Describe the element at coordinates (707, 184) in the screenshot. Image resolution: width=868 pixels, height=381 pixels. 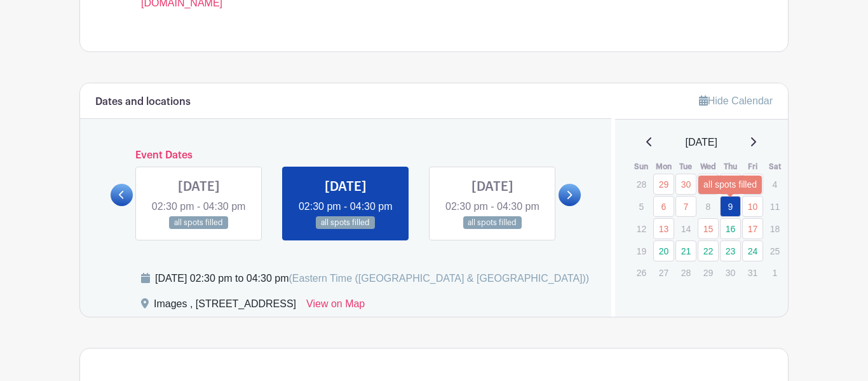
I see `a: 1` at that location.